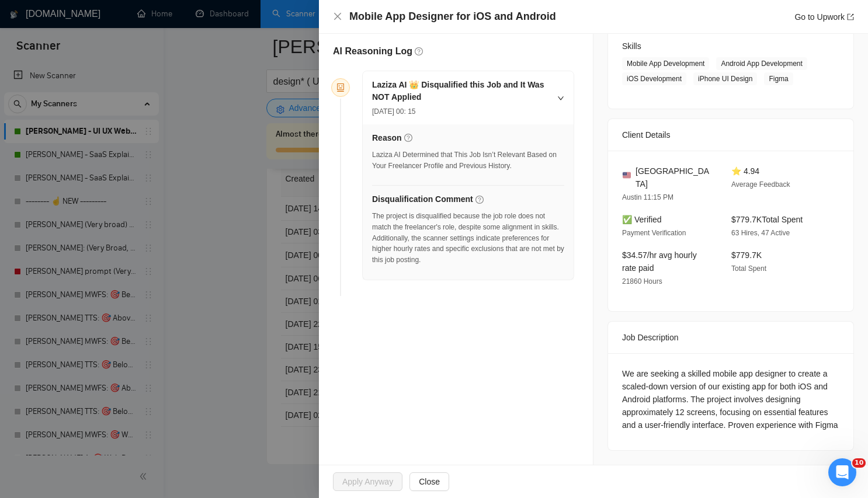 This screenshot has height=498, width=868. I want to click on span: Average Feedback, so click(760, 185).